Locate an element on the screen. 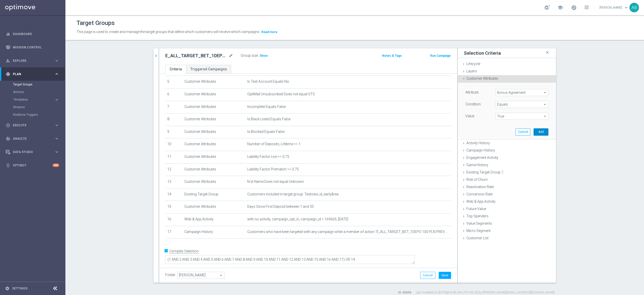 This screenshot has width=644, height=295. span: Explore is located at coordinates (33, 61).